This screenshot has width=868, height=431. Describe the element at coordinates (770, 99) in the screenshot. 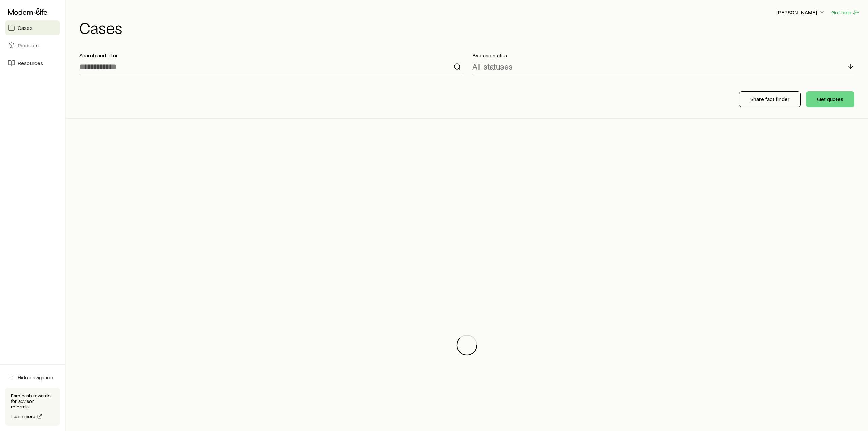

I see `button: Share fact finder` at that location.